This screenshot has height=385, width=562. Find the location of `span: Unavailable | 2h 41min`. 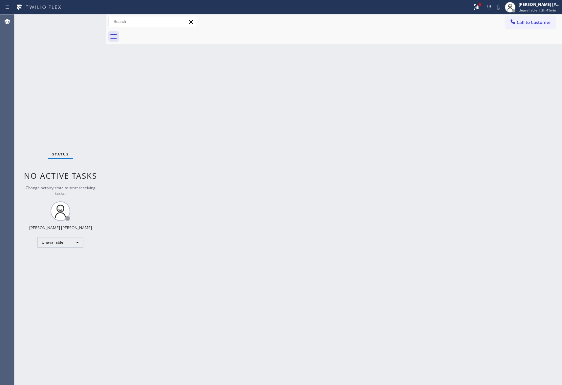

span: Unavailable | 2h 41min is located at coordinates (537, 10).